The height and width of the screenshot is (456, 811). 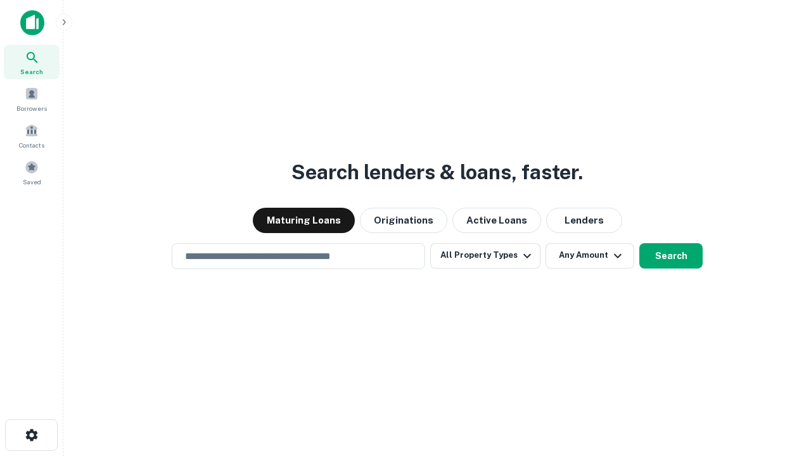 What do you see at coordinates (32, 182) in the screenshot?
I see `span: Saved` at bounding box center [32, 182].